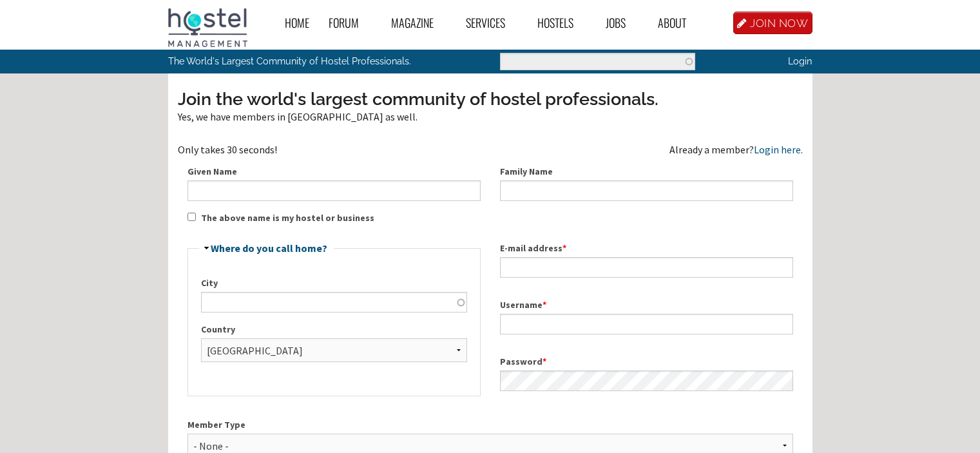  I want to click on div: Only takes 30 seconds!, so click(333, 149).